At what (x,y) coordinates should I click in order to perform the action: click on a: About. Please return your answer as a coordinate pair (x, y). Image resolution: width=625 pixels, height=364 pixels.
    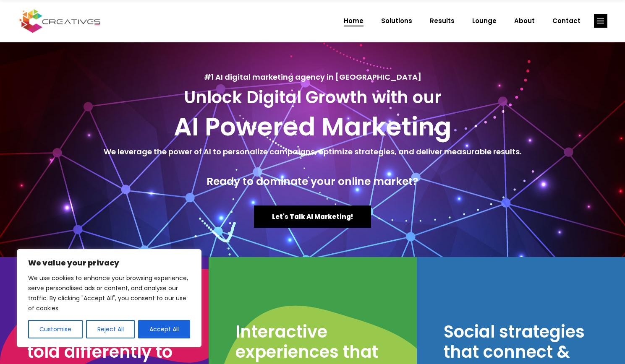
    Looking at the image, I should click on (525, 21).